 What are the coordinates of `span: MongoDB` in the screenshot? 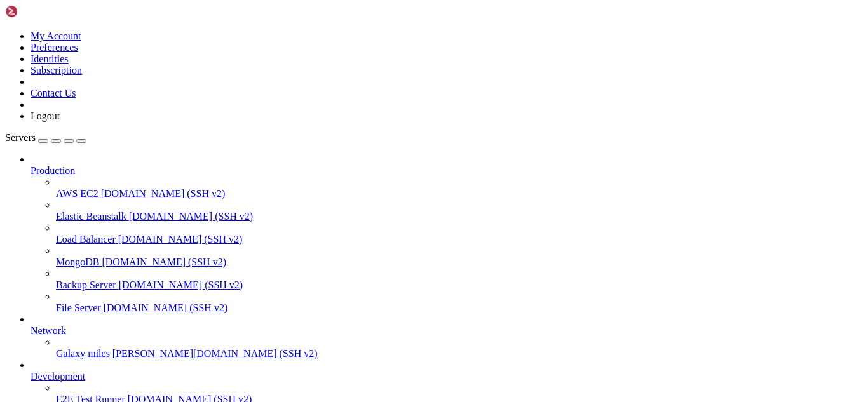 It's located at (77, 262).